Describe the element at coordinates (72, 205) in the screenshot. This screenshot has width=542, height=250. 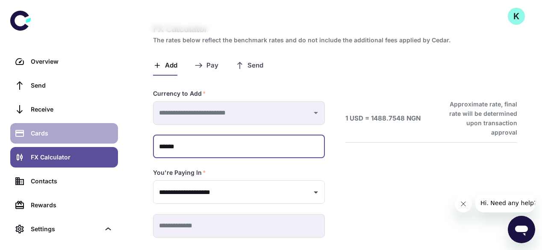
I see `div: Rewards` at that location.